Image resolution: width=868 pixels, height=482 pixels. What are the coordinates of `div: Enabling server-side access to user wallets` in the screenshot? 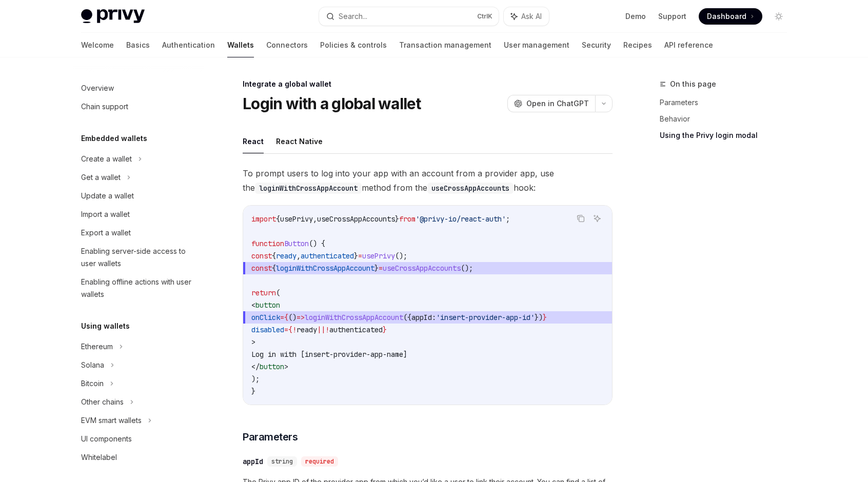 It's located at (139, 257).